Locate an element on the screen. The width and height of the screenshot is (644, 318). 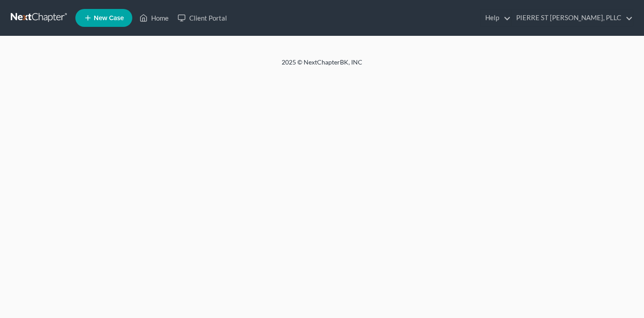
a: Home is located at coordinates (154, 18).